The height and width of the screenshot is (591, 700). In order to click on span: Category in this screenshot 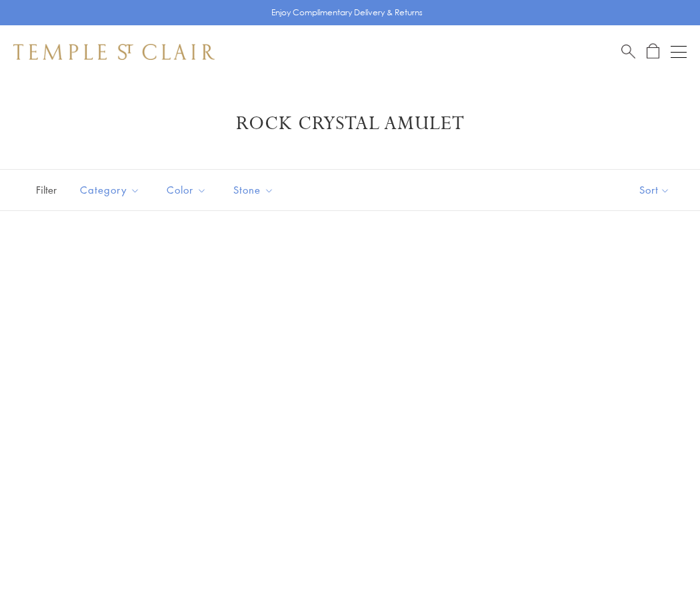, I will do `click(111, 190)`.